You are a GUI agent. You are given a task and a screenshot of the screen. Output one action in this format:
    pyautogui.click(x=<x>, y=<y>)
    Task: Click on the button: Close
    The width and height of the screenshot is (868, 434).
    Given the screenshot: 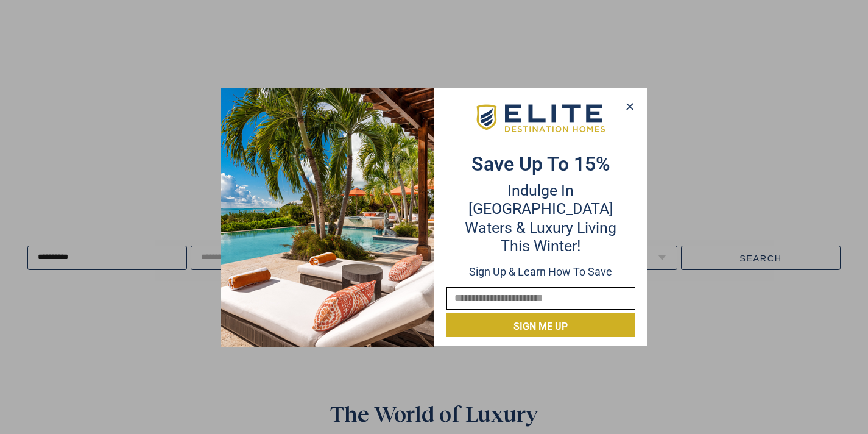 What is the action you would take?
    pyautogui.click(x=629, y=106)
    